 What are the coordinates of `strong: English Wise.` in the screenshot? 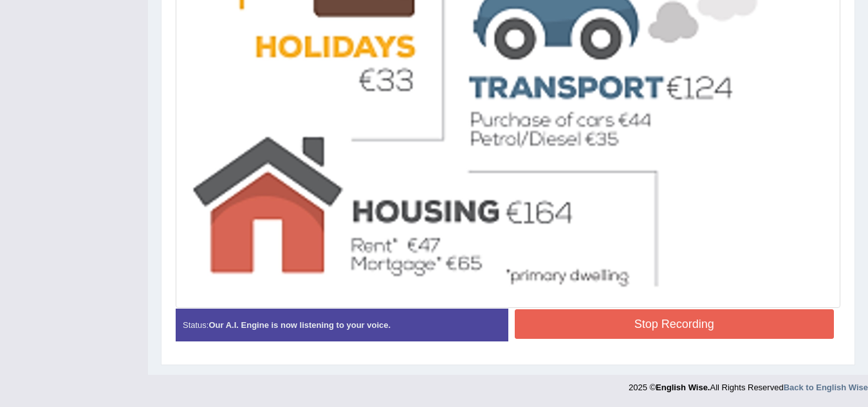 It's located at (682, 387).